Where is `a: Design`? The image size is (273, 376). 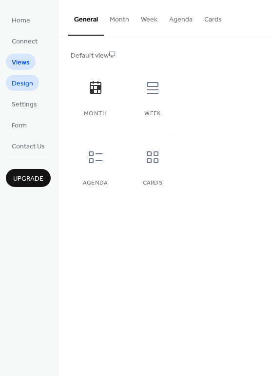
a: Design is located at coordinates (22, 82).